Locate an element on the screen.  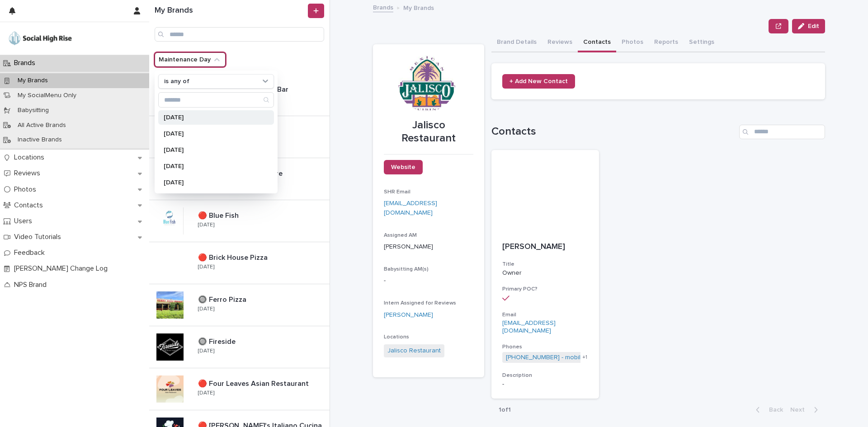
h3: Primary POC? is located at coordinates (545, 289).